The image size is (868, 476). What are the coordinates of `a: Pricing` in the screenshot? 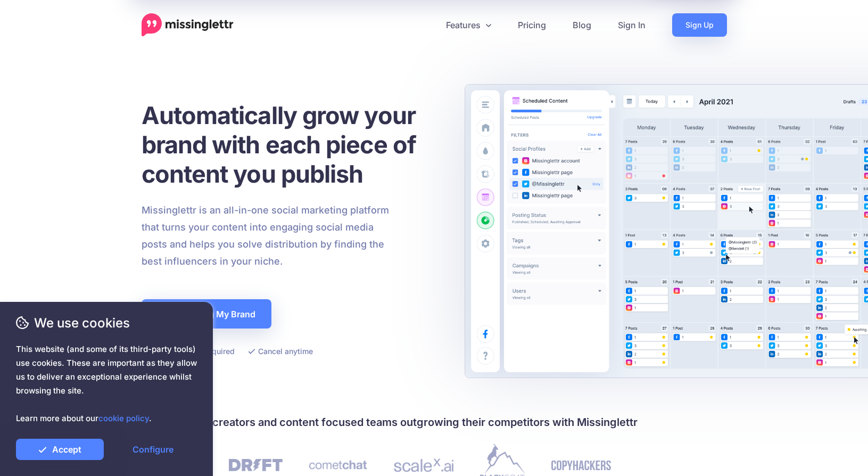 It's located at (532, 25).